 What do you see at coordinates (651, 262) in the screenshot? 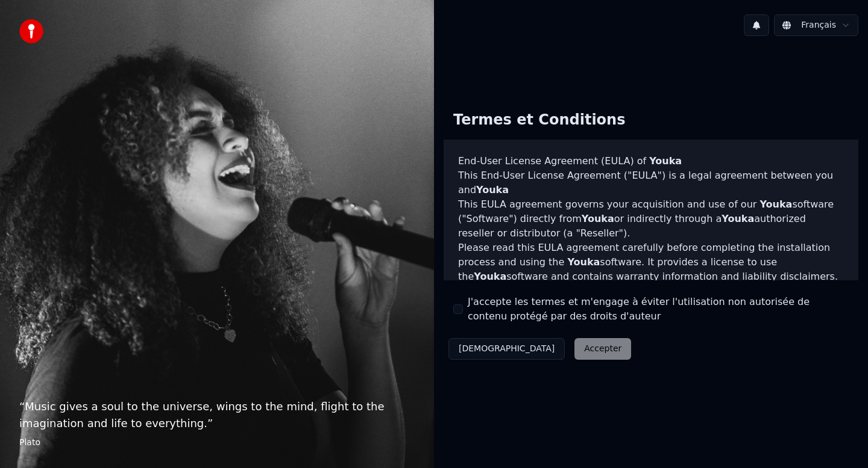
I see `p: Please read this EULA agreement carefully before completing the installation process and using th...` at bounding box center [651, 262].